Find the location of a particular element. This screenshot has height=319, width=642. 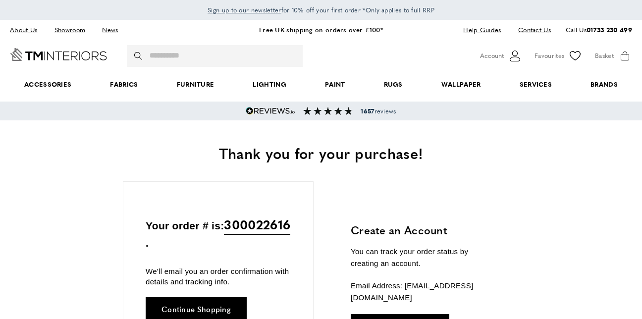

span: for 10% off your first order *Only applies to full RRP is located at coordinates (321, 10).